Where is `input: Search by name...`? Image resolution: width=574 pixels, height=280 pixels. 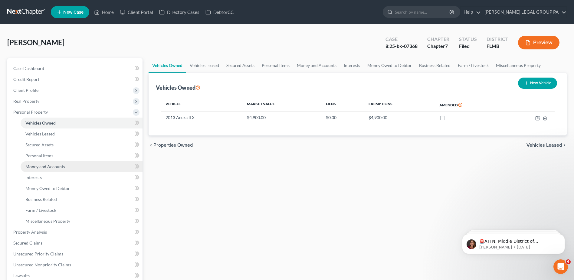 input: Search by name... is located at coordinates (423, 12).